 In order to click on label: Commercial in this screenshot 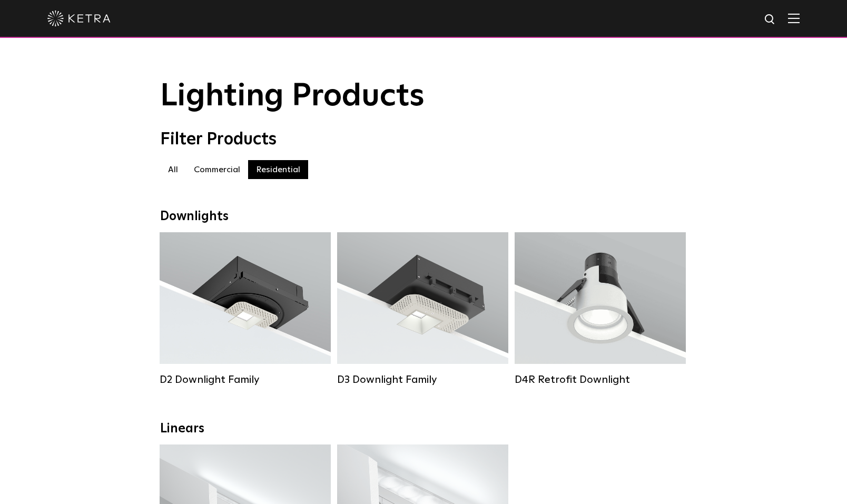, I will do `click(217, 169)`.